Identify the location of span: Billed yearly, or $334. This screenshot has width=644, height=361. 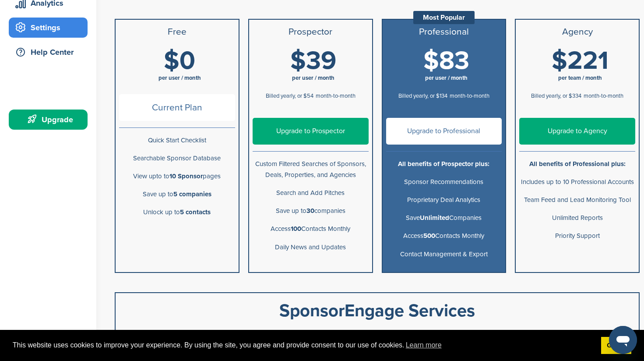
(556, 96).